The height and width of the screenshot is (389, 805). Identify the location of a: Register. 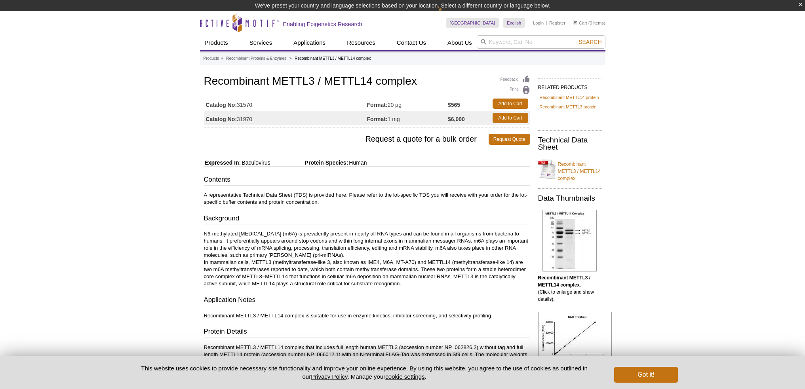
(557, 23).